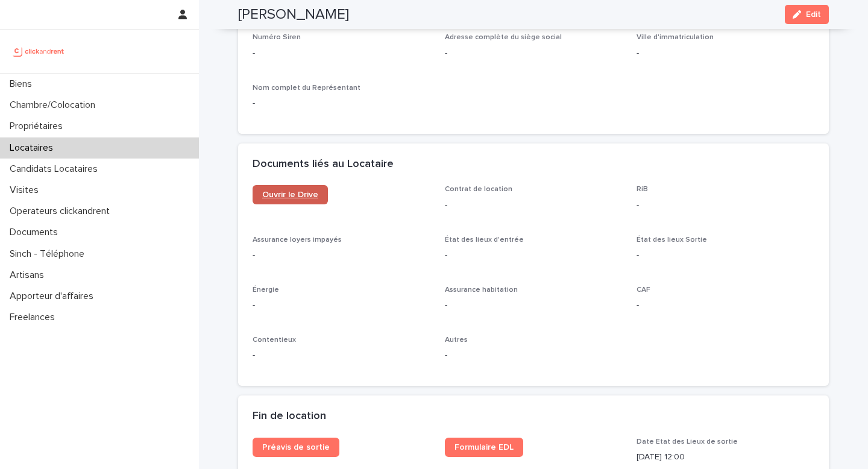 This screenshot has height=469, width=868. I want to click on a: Préavis de sortie, so click(296, 448).